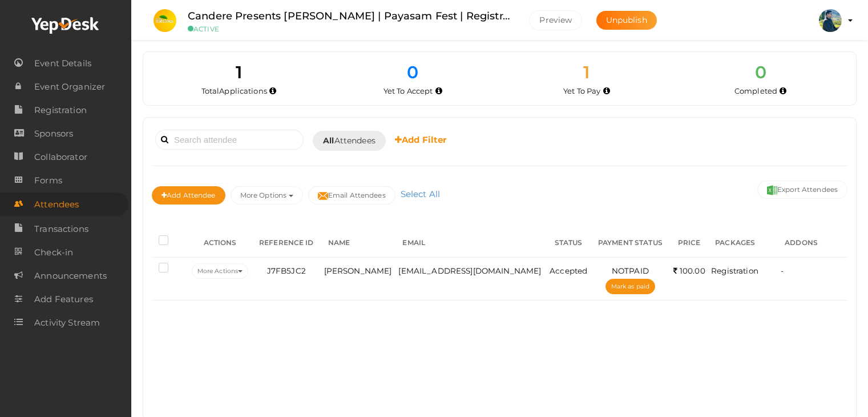  I want to click on th: EMAIL, so click(471, 243).